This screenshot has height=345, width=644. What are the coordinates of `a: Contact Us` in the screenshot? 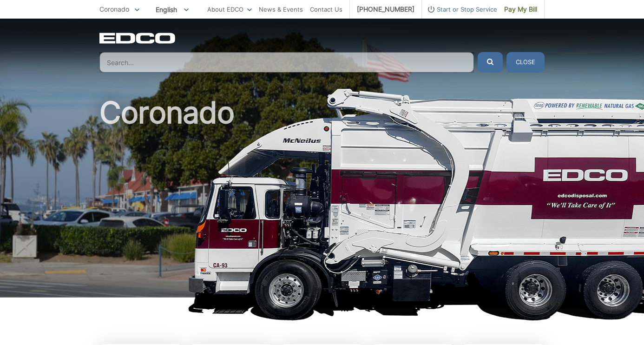 It's located at (326, 9).